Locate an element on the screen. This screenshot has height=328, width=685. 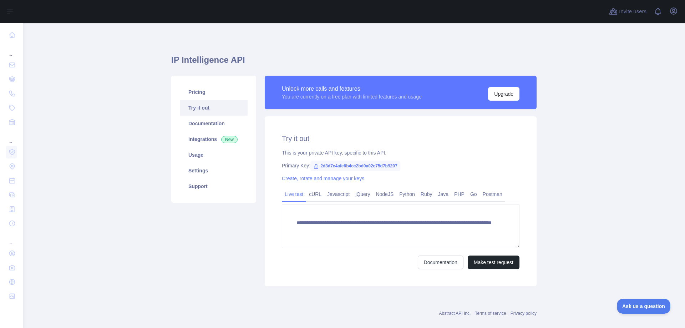
span: 2d3d7c4afe6b4cc2bd0a02c75d7b9207 is located at coordinates (355, 166).